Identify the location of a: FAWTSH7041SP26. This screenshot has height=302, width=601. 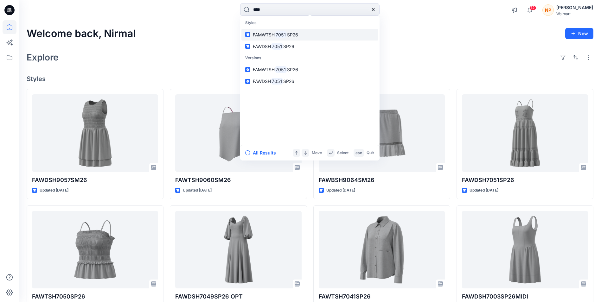
(382, 250).